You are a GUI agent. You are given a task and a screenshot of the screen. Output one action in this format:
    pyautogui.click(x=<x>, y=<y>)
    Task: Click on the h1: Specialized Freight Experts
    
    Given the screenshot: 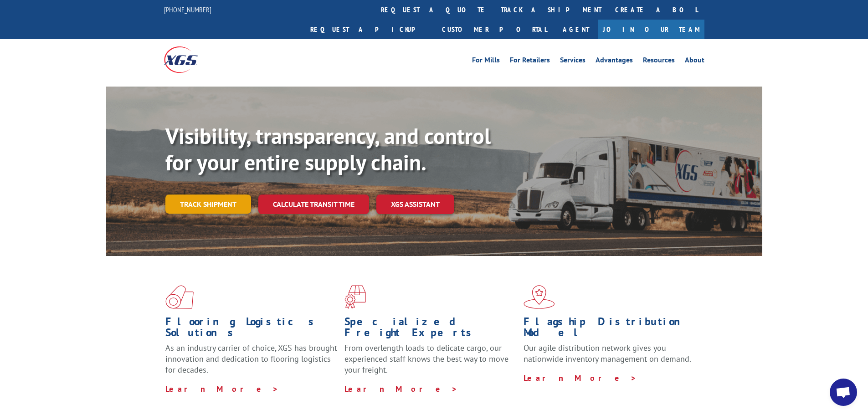 What is the action you would take?
    pyautogui.click(x=430, y=330)
    